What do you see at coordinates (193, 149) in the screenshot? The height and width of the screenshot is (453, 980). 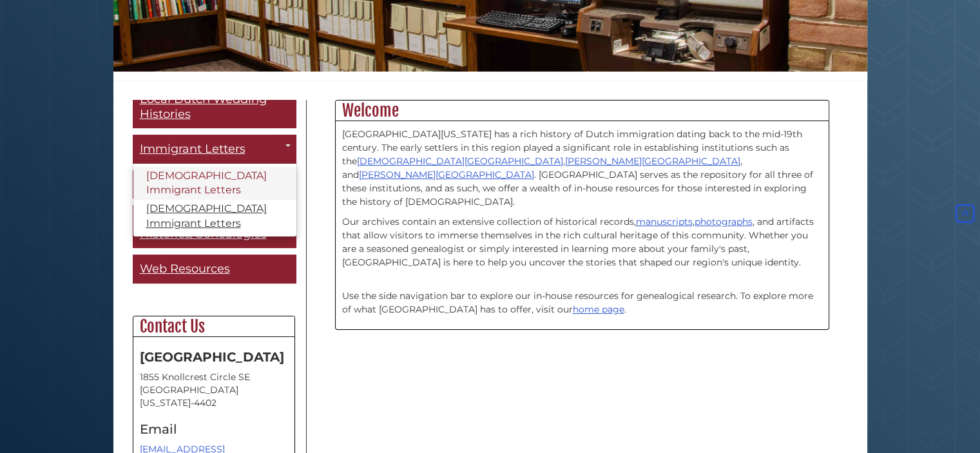 I see `span: Immigrant Letters` at bounding box center [193, 149].